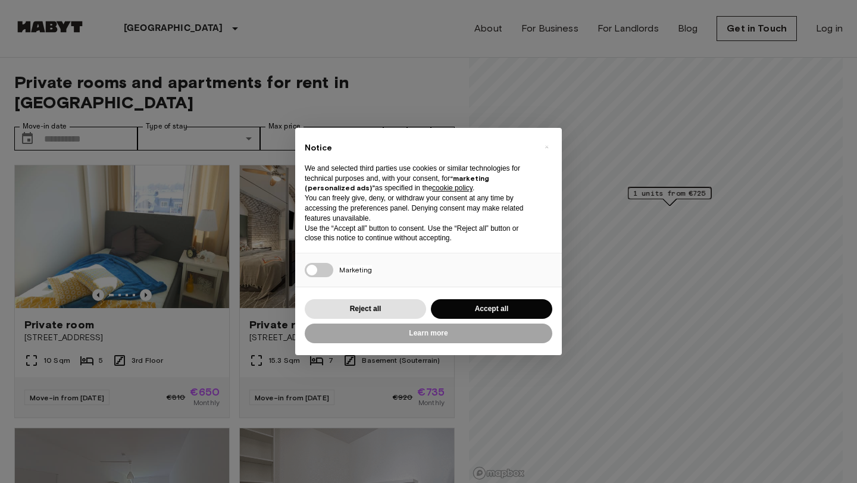 Image resolution: width=857 pixels, height=483 pixels. Describe the element at coordinates (355, 270) in the screenshot. I see `span: Marketing` at that location.